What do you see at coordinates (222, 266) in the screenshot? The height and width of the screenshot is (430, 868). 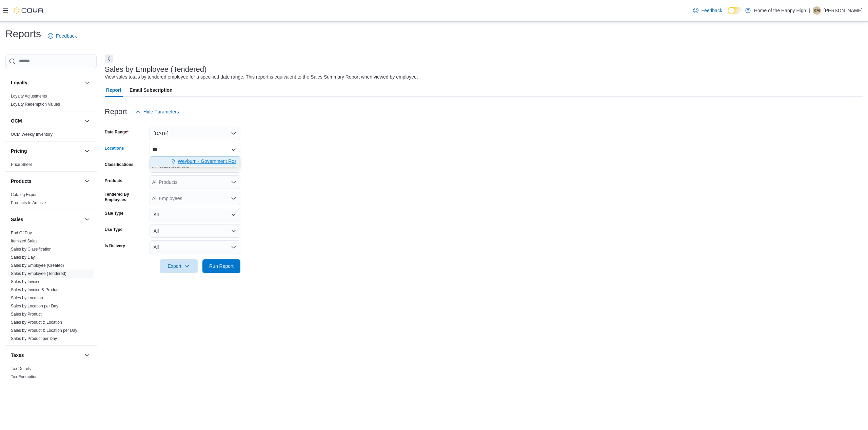 I see `button: Run Report` at bounding box center [222, 266].